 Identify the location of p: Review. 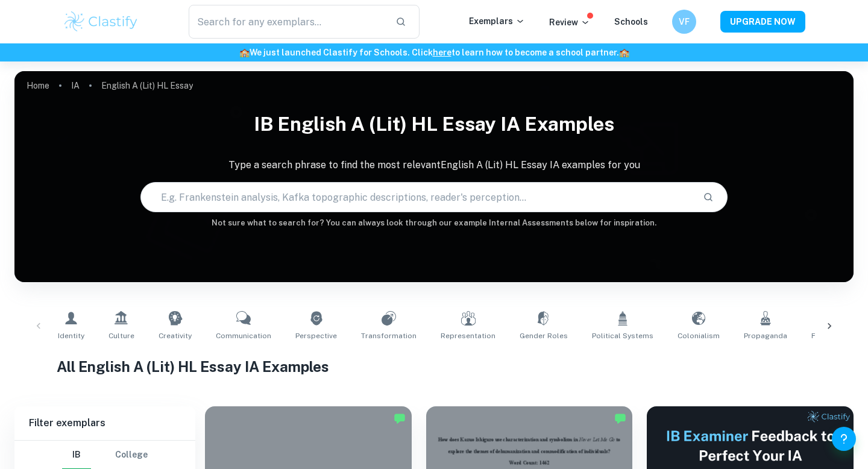
(570, 22).